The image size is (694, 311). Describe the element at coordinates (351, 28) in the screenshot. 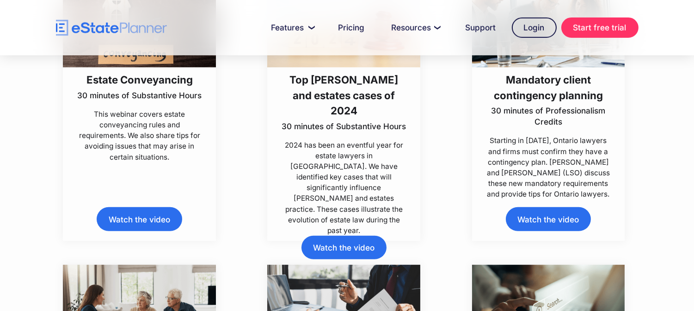

I see `a: Pricing` at that location.